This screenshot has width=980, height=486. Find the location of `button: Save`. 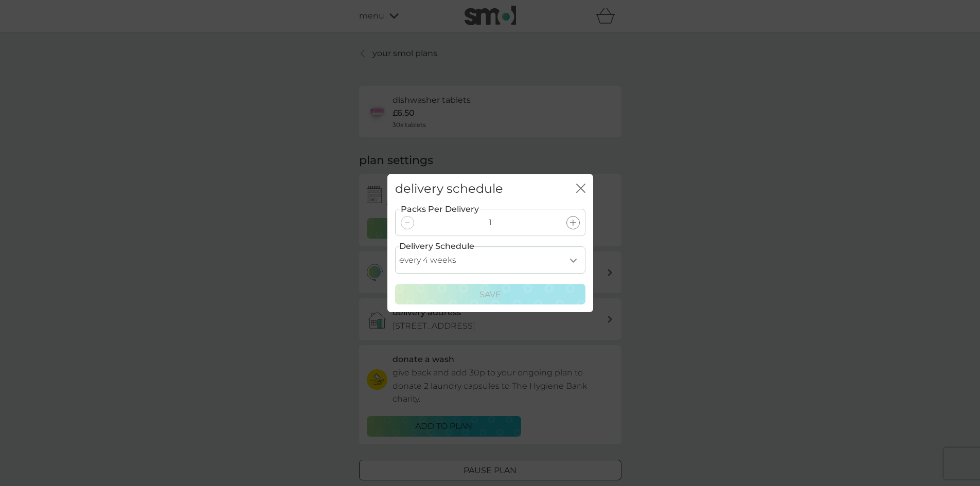

button: Save is located at coordinates (490, 294).